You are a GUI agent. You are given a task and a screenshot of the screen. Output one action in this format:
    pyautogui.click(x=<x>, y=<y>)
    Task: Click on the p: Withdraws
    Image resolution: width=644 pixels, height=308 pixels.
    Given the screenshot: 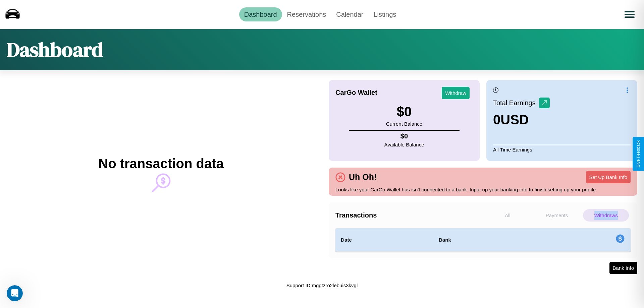 What is the action you would take?
    pyautogui.click(x=606, y=215)
    